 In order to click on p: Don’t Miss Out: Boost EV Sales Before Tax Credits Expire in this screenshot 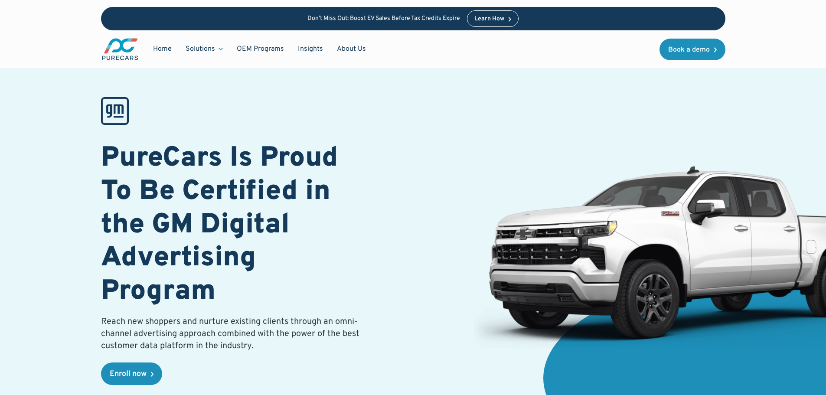, I will do `click(384, 19)`.